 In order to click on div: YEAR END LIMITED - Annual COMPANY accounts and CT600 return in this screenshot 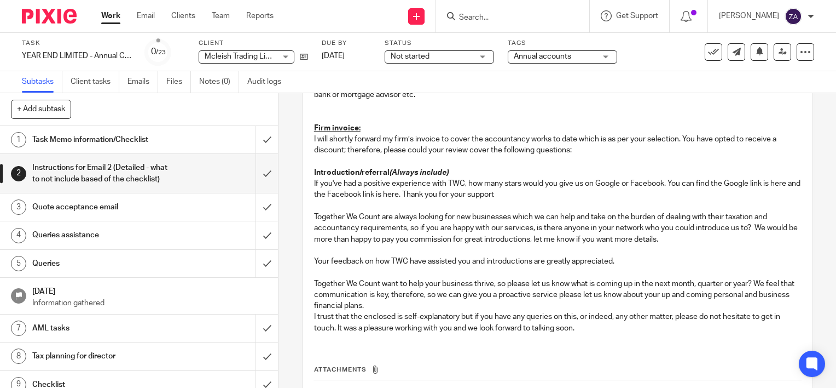, I will do `click(77, 56)`.